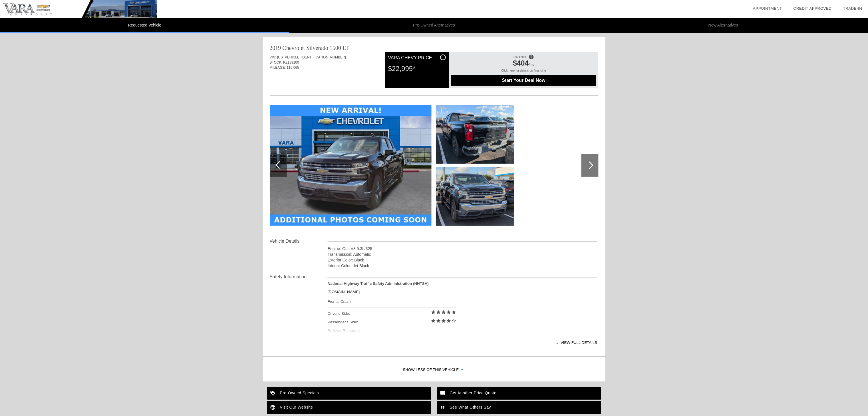 This screenshot has height=416, width=868. Describe the element at coordinates (443, 393) in the screenshot. I see `img: ic_mode_comment_white_24dp_2x.png` at that location.